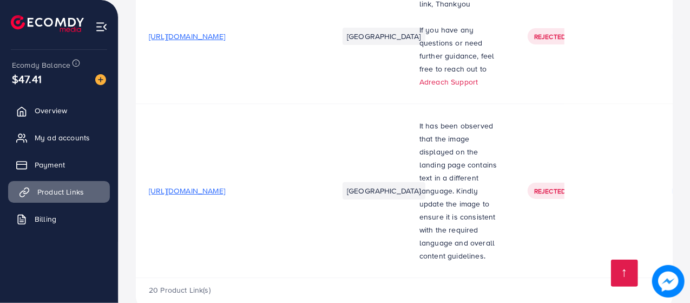 This screenshot has height=303, width=690. Describe the element at coordinates (62, 138) in the screenshot. I see `span: My ad accounts` at that location.